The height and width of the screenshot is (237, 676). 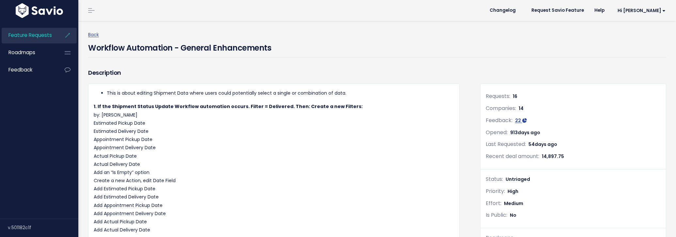 What do you see at coordinates (496, 215) in the screenshot?
I see `span: Is Public:` at bounding box center [496, 215].